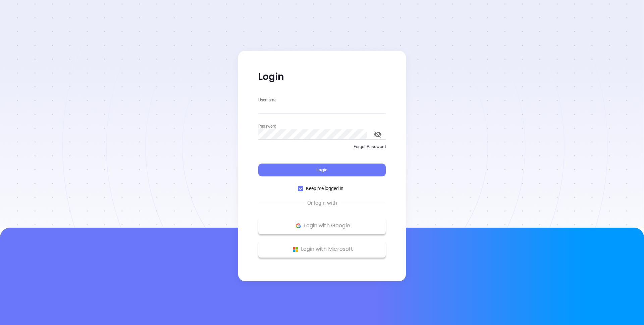  I want to click on label: Password, so click(267, 126).